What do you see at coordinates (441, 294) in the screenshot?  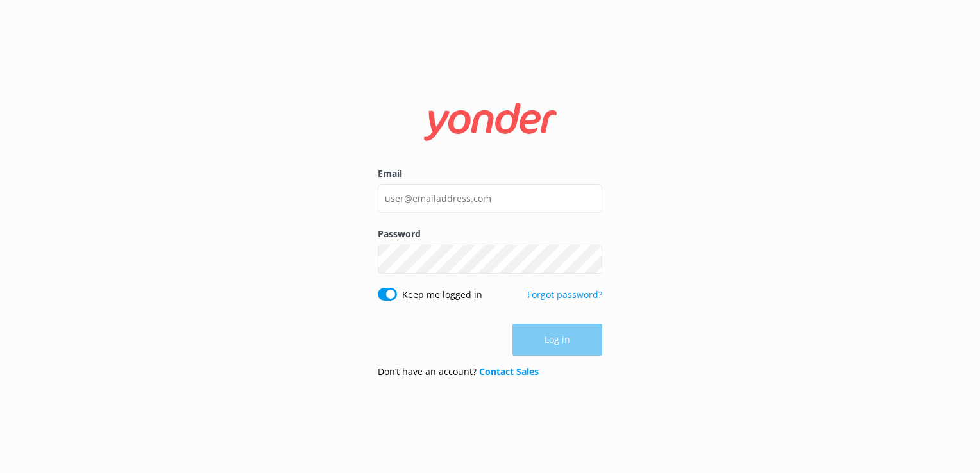 I see `label: Keep me logged in` at bounding box center [441, 294].